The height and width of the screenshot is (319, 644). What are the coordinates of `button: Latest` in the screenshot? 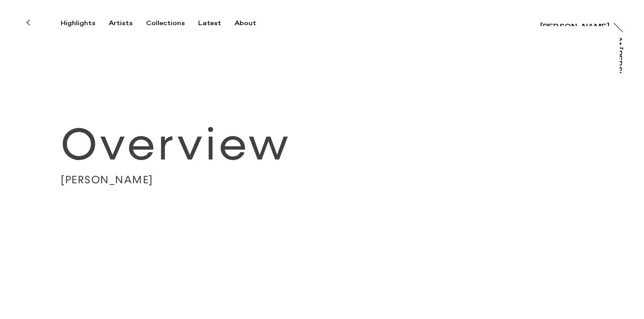 It's located at (216, 24).